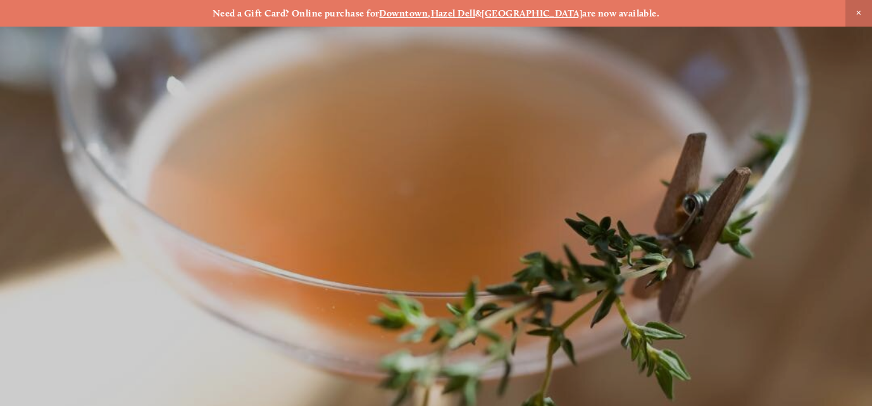 The height and width of the screenshot is (406, 872). I want to click on strong: Downtown, so click(403, 13).